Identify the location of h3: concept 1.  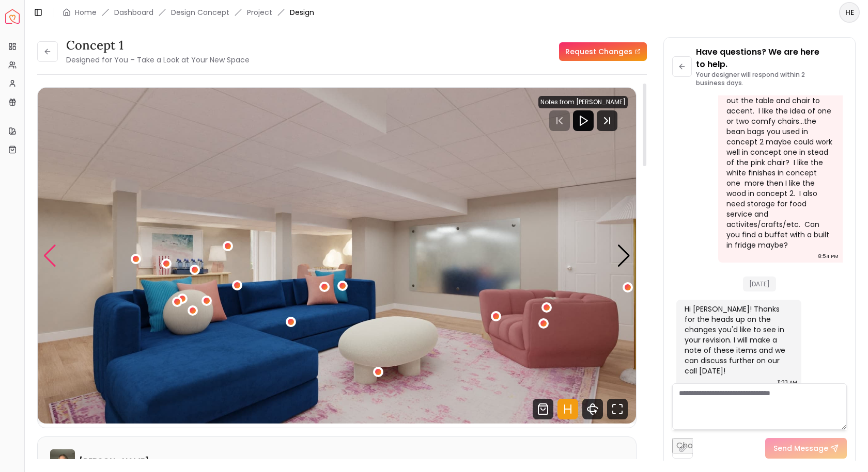
(158, 46).